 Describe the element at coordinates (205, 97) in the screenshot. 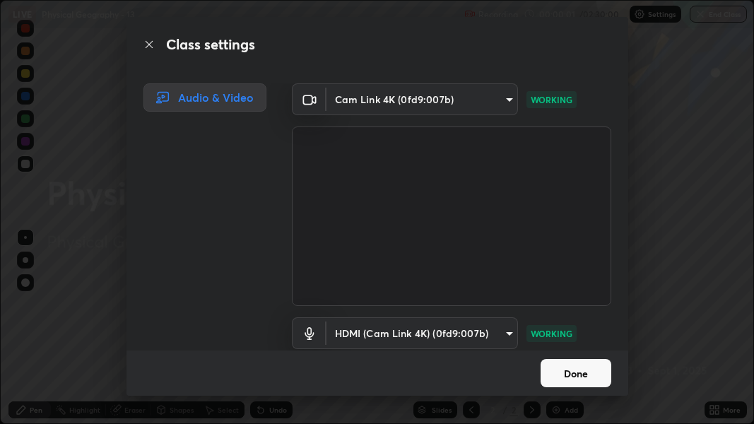

I see `div: Audio & Video` at that location.